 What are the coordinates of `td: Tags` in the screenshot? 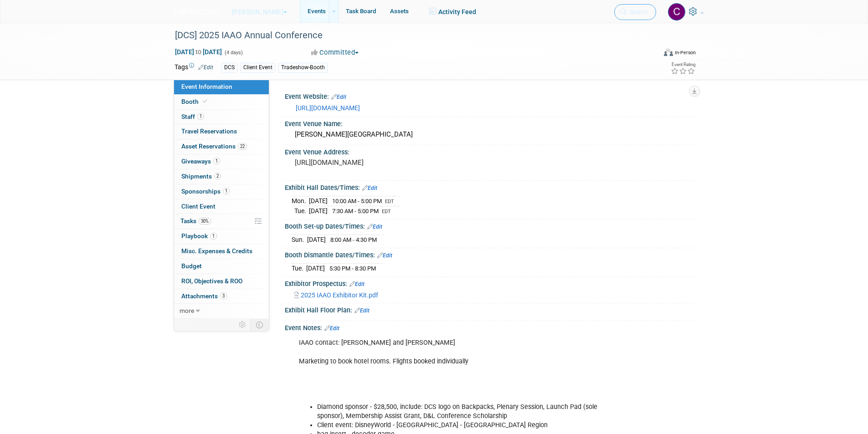 It's located at (193, 67).